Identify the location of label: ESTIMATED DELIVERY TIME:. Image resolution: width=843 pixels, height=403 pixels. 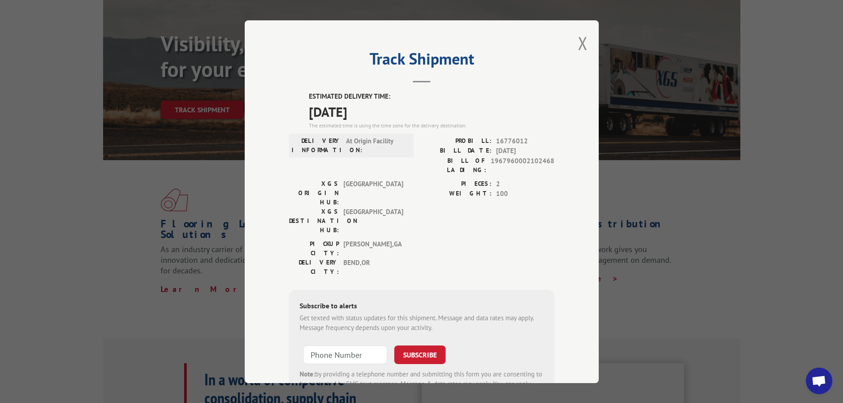
(431, 96).